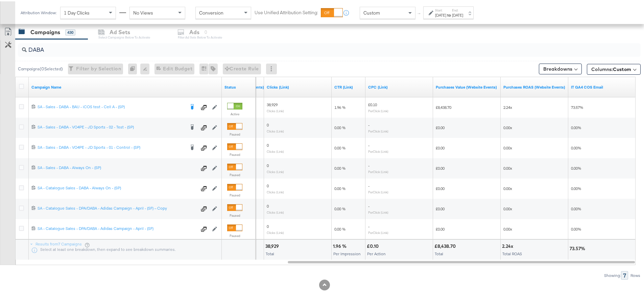 The width and height of the screenshot is (644, 308). What do you see at coordinates (602, 86) in the screenshot?
I see `a: IT NET COS _ GA4` at bounding box center [602, 86].